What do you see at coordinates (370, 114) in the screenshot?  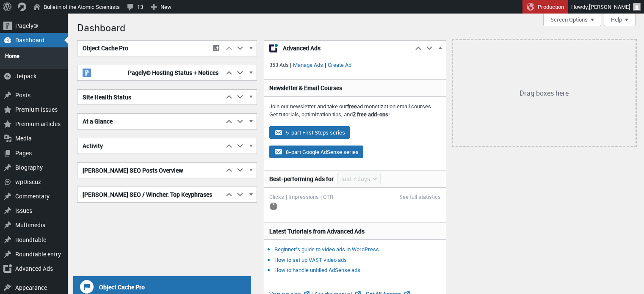 I see `strong: 2 free add-ons` at bounding box center [370, 114].